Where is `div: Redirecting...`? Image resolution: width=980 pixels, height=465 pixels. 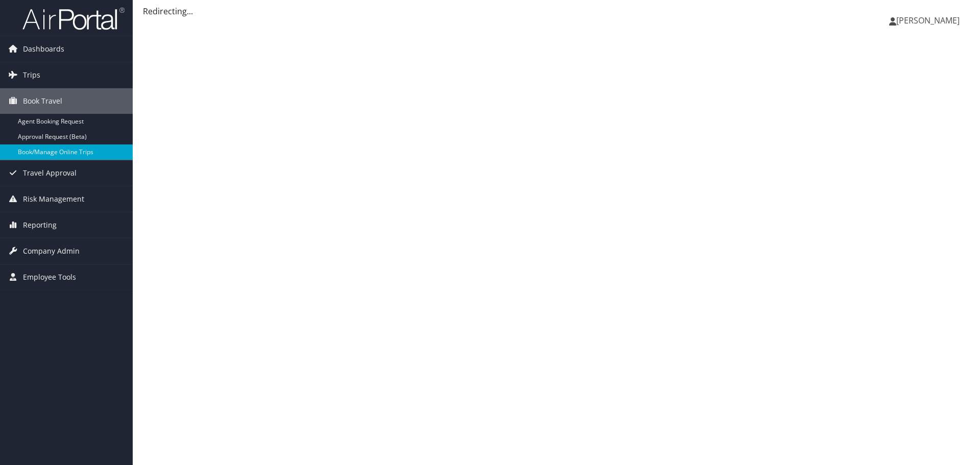 div: Redirecting... is located at coordinates (556, 11).